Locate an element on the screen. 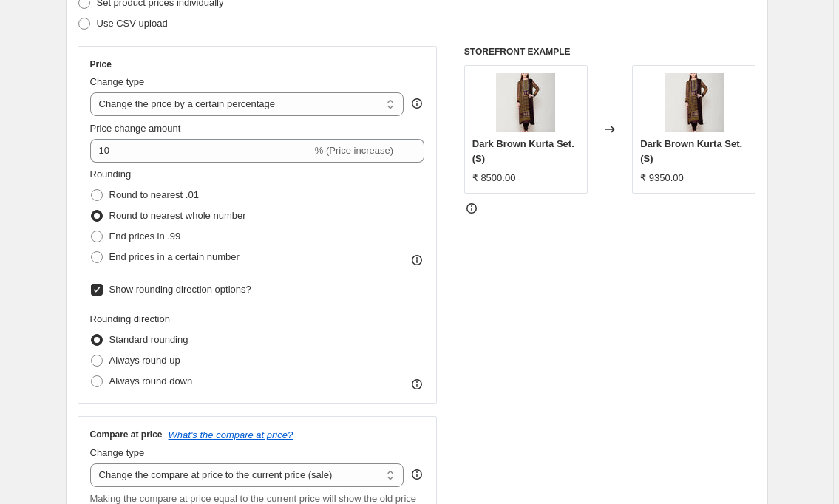 Image resolution: width=839 pixels, height=504 pixels. span: Round to nearest .01 is located at coordinates (154, 194).